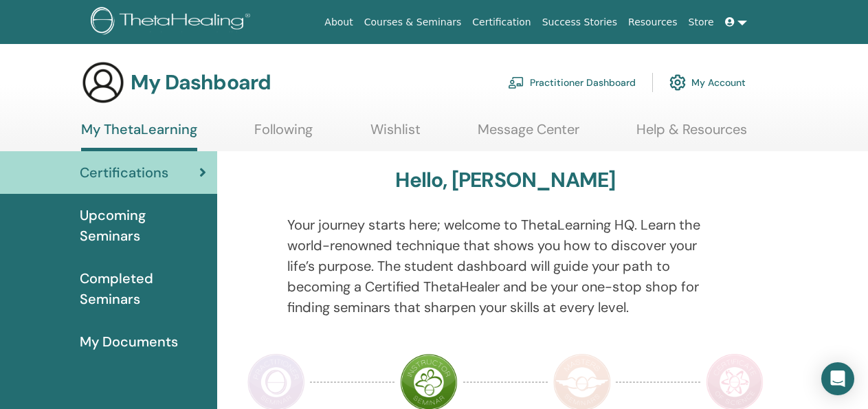  I want to click on a: Following, so click(283, 134).